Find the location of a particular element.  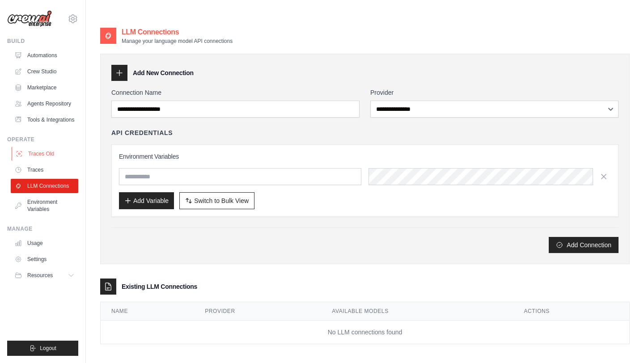

button: Switch to Bulk View is located at coordinates (217, 200).